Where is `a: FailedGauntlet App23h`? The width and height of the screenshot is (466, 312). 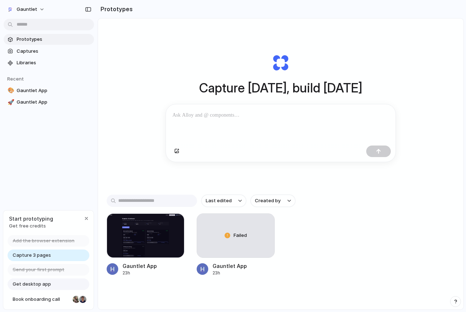 a: FailedGauntlet App23h is located at coordinates (235, 245).